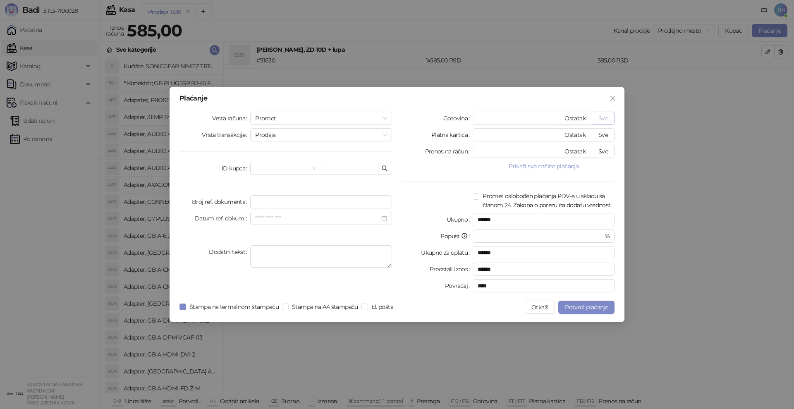  What do you see at coordinates (321, 256) in the screenshot?
I see `textarea: Dodatni tekst` at bounding box center [321, 256].